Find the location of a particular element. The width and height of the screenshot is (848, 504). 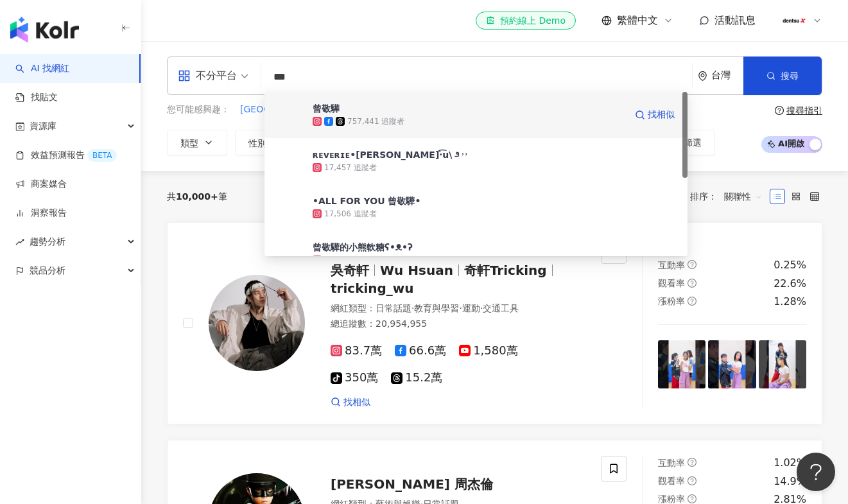

span: 繁體中文 is located at coordinates (638, 20).